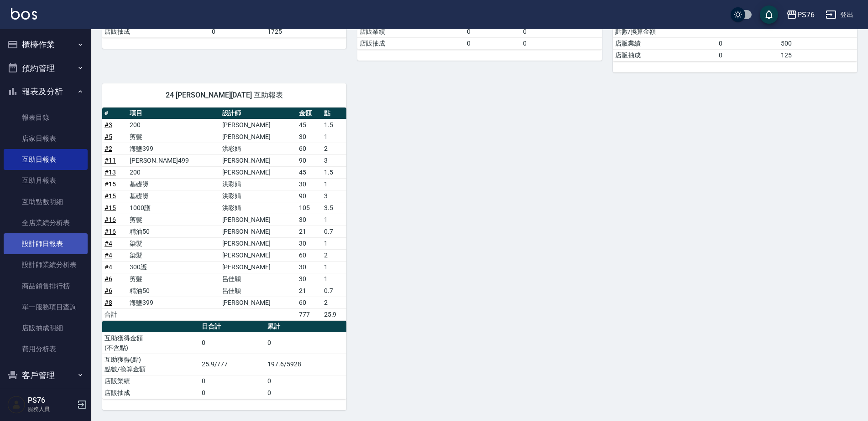  What do you see at coordinates (51, 401) in the screenshot?
I see `h5: PS76` at bounding box center [51, 401].